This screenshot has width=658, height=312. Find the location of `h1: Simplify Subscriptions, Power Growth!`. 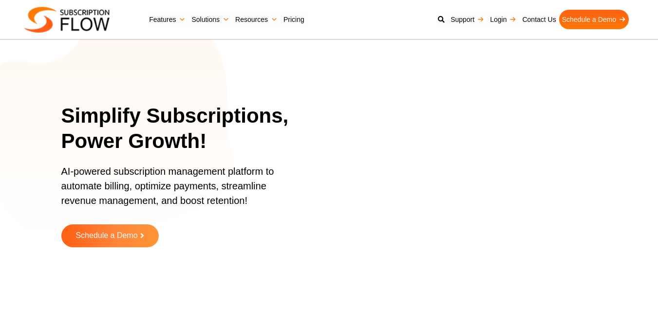

h1: Simplify Subscriptions, Power Growth! is located at coordinates (183, 129).